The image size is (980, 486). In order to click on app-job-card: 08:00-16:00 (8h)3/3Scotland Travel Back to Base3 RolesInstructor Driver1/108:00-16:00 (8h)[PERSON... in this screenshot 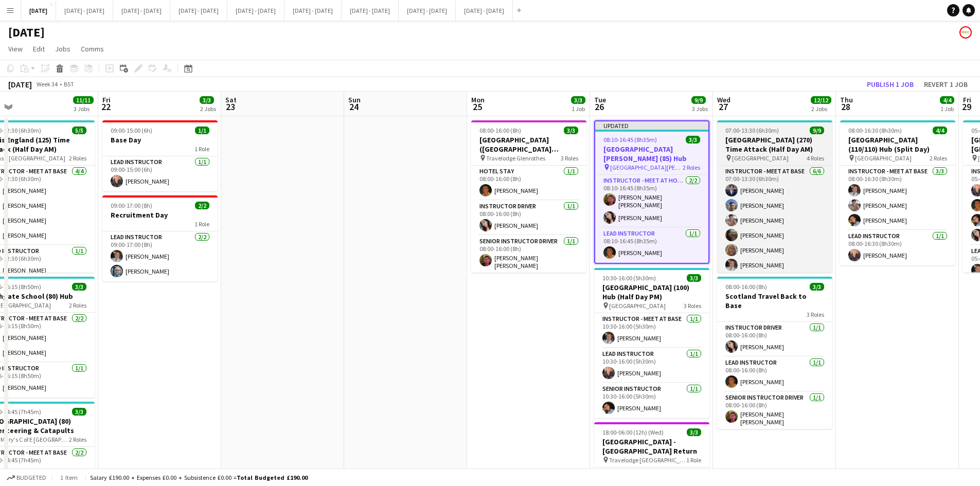, I will do `click(775, 353)`.